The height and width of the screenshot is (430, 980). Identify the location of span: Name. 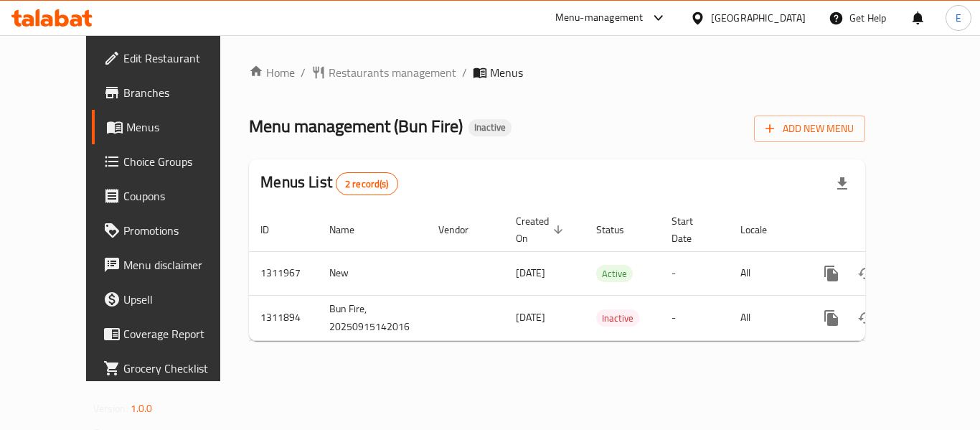
(351, 230).